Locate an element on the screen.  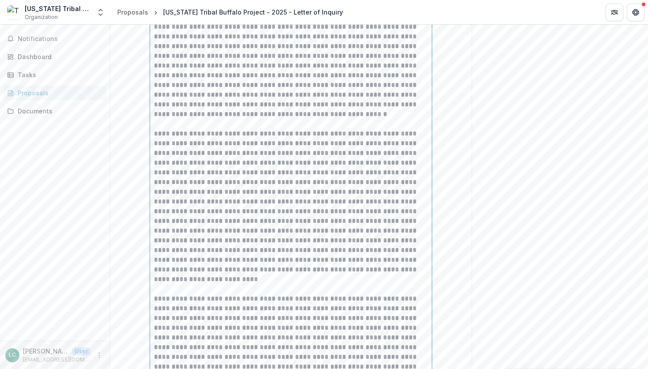
div: Dashboard is located at coordinates (58, 56).